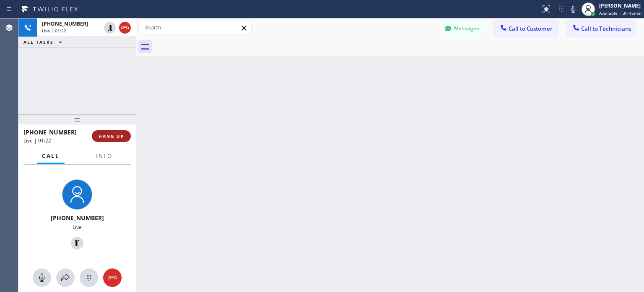  I want to click on button: HANG UP, so click(111, 136).